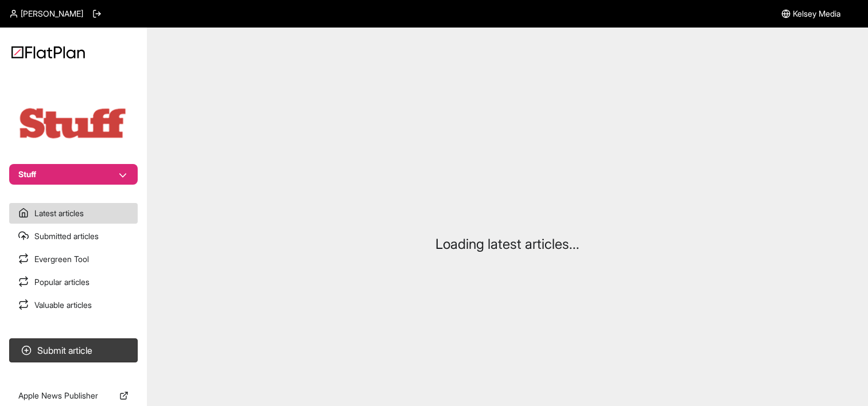 This screenshot has height=406, width=868. I want to click on p: Loading latest articles..., so click(507, 245).